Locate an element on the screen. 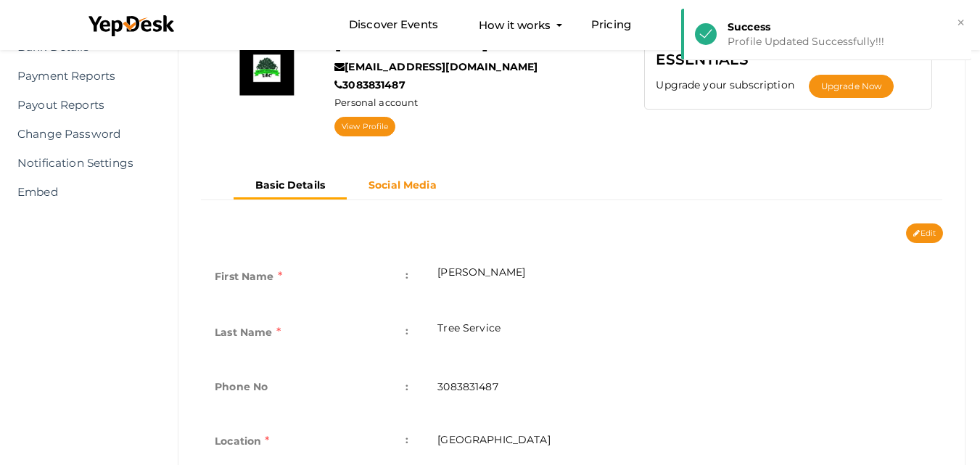 The height and width of the screenshot is (465, 980). td: Tree Service is located at coordinates (682, 333).